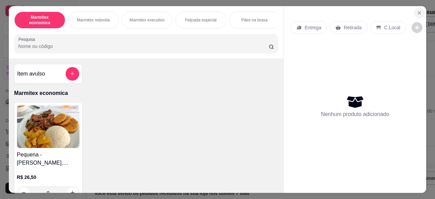  Describe the element at coordinates (48, 177) in the screenshot. I see `p: R$ 26,50` at that location.